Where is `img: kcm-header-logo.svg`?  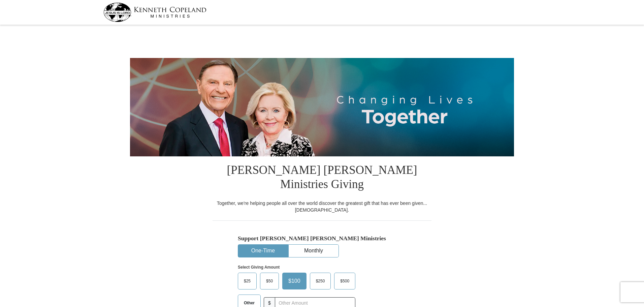 img: kcm-header-logo.svg is located at coordinates (155, 12).